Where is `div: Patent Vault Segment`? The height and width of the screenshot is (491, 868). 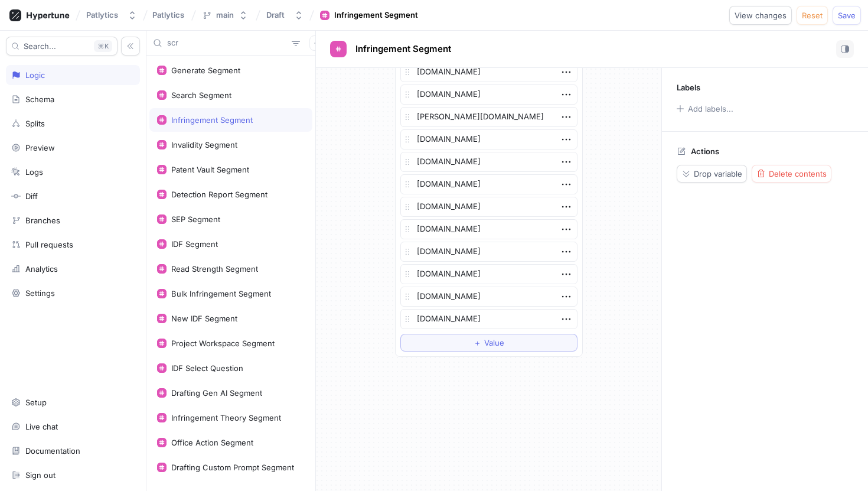 div: Patent Vault Segment is located at coordinates (210, 169).